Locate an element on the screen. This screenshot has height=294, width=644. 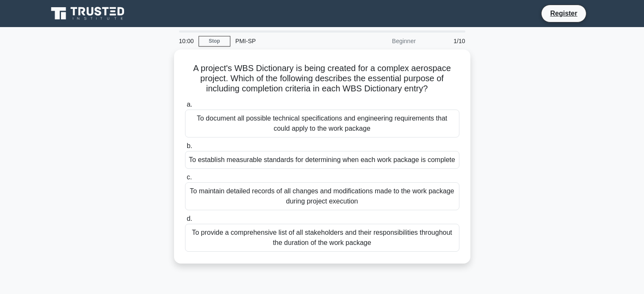
div: To maintain detailed records of all changes and modifications made to the work package during pro... is located at coordinates (322, 196).